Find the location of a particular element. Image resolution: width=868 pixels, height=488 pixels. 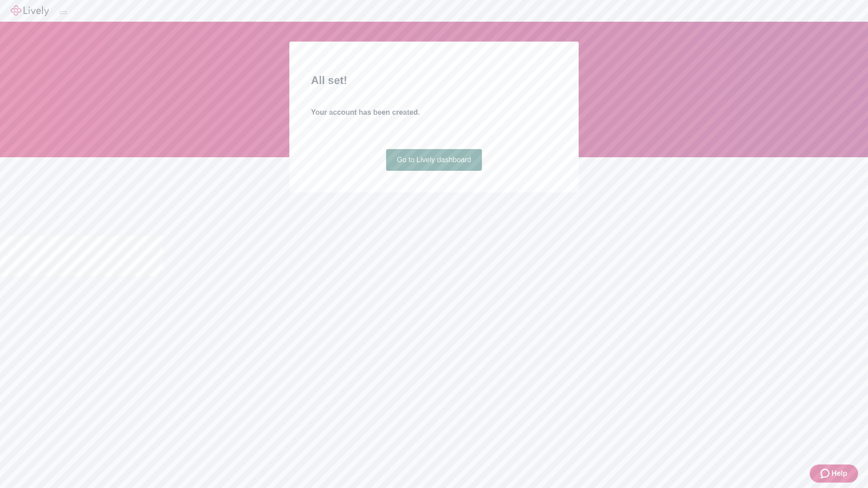

svg: Zendesk support icon is located at coordinates (826, 473).